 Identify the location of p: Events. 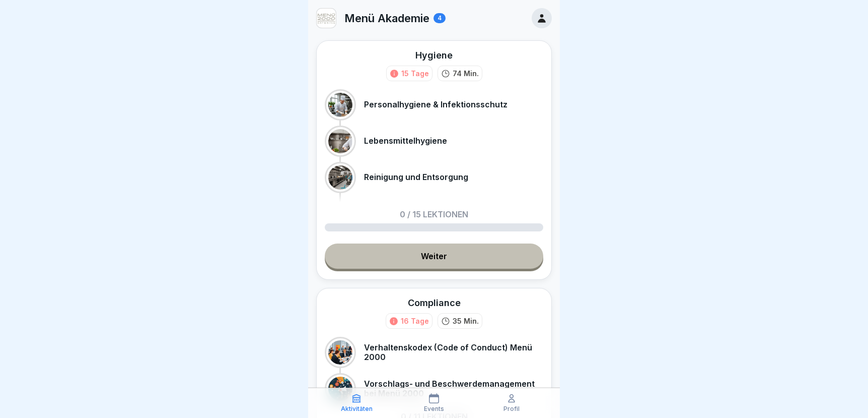
(434, 408).